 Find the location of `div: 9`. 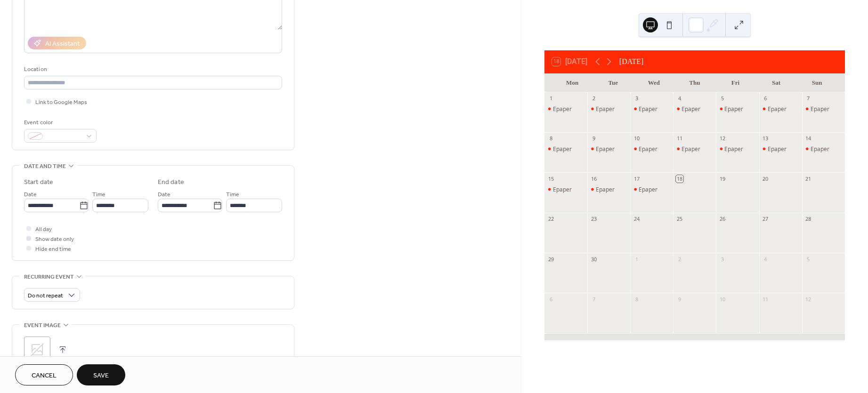

div: 9 is located at coordinates (593, 138).